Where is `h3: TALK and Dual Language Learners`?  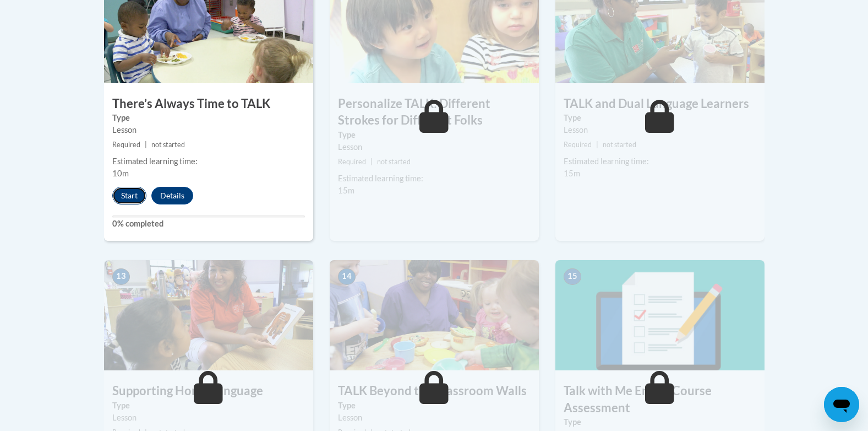
h3: TALK and Dual Language Learners is located at coordinates (660, 104).